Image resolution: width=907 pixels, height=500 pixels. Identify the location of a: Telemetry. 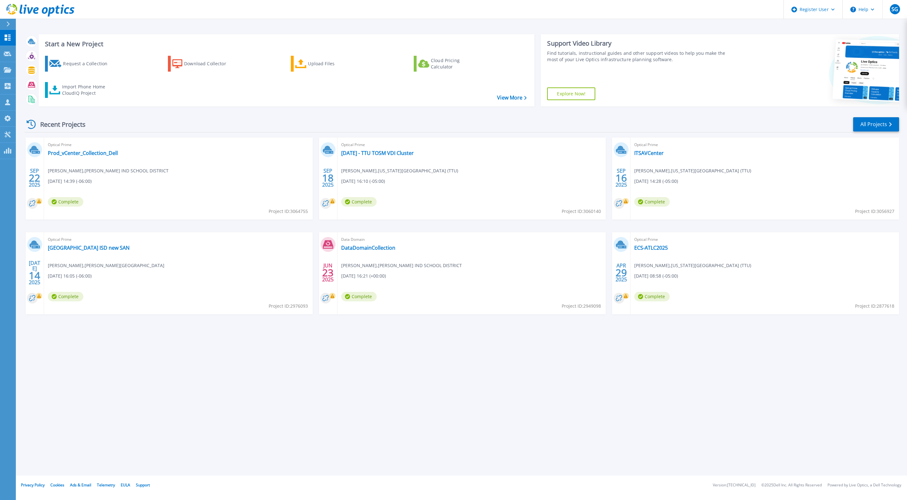
(106, 485).